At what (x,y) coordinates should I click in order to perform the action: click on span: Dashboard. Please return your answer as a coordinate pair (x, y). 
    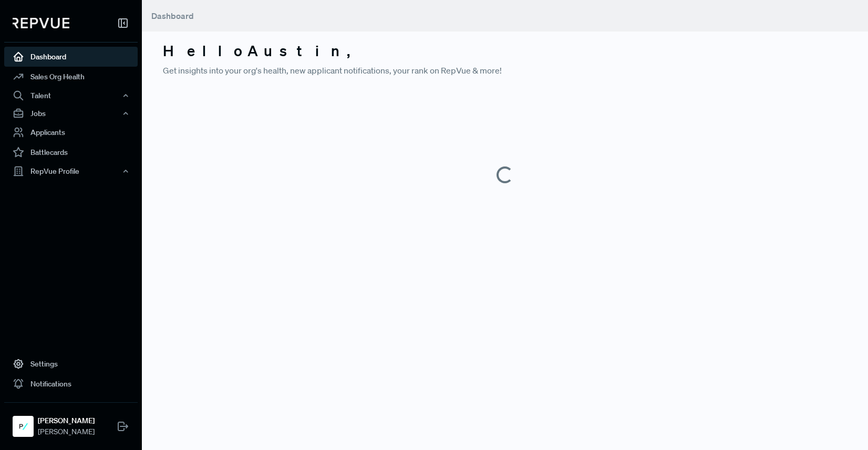
    Looking at the image, I should click on (173, 16).